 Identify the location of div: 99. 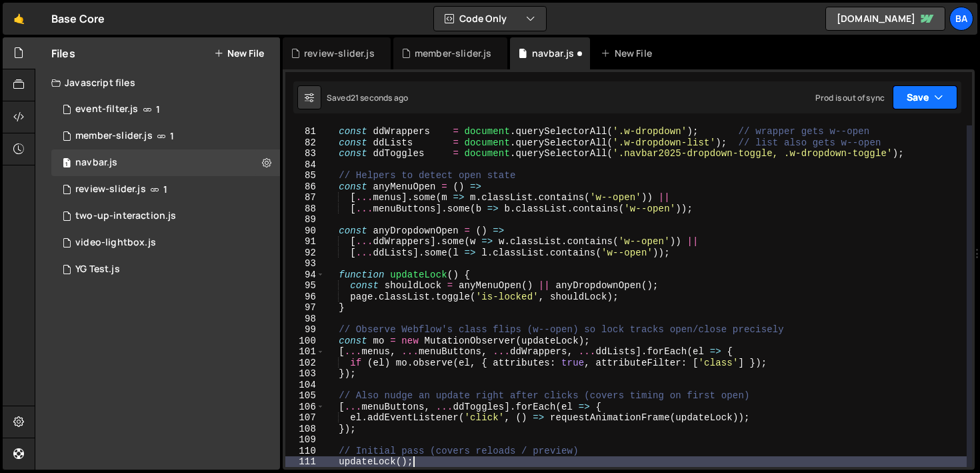
(305, 330).